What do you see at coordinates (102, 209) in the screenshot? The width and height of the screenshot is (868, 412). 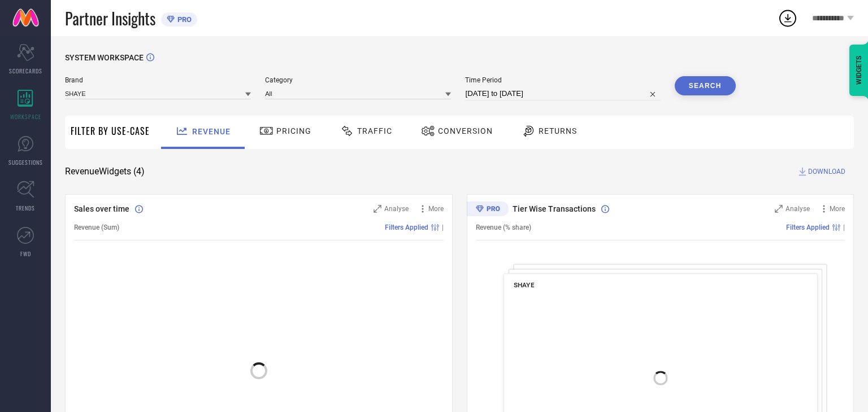 I see `span: Sales over time` at bounding box center [102, 209].